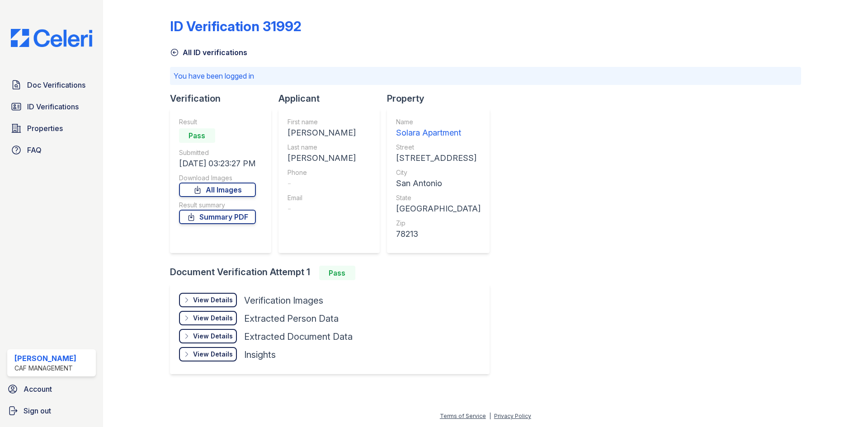 The width and height of the screenshot is (868, 427). Describe the element at coordinates (56, 85) in the screenshot. I see `span: Doc Verifications` at that location.